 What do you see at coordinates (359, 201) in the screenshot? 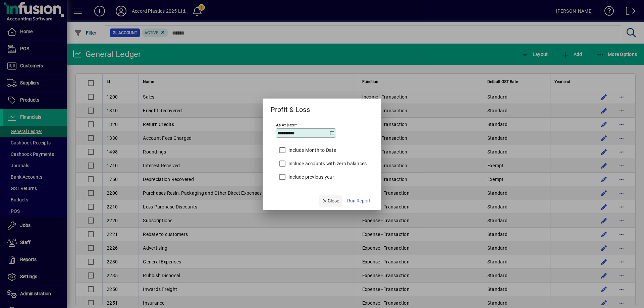
I see `button: Run Report` at bounding box center [359, 201].